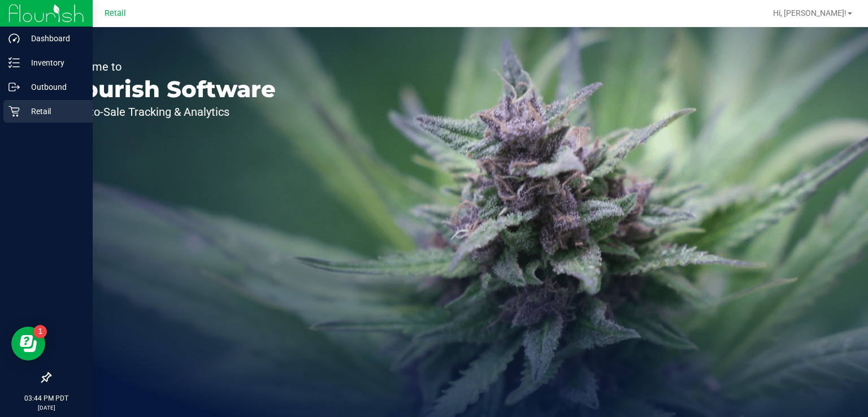  I want to click on p: Outbound, so click(53, 87).